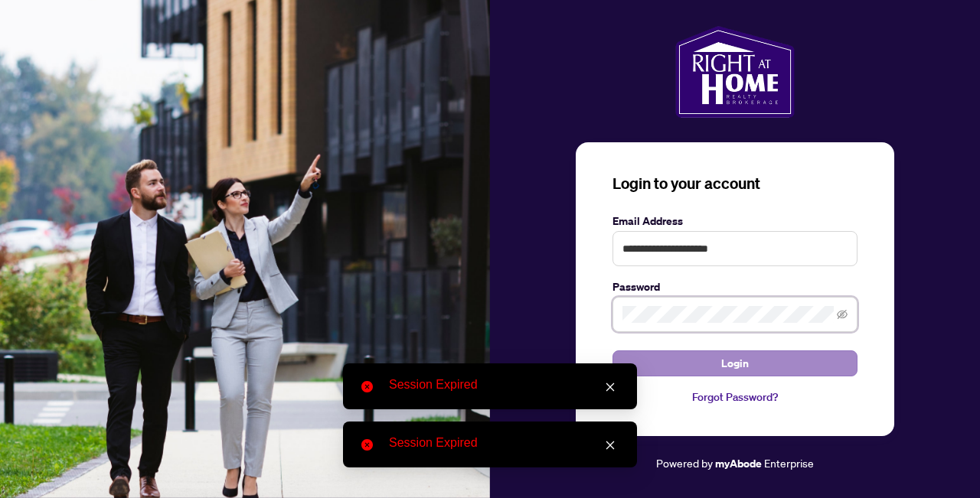 This screenshot has width=980, height=498. Describe the element at coordinates (735, 183) in the screenshot. I see `h3: Login to your account` at that location.